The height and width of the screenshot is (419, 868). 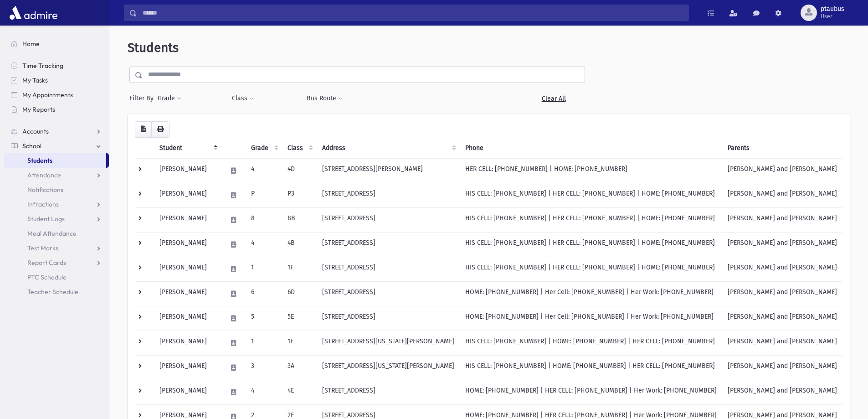 I want to click on a: PTC Schedule, so click(x=56, y=277).